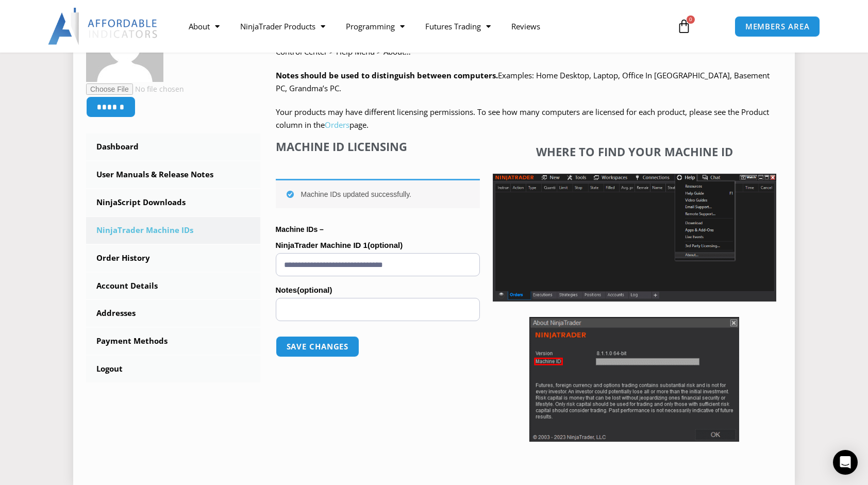 The image size is (868, 485). I want to click on a: MEMBERS AREA, so click(777, 26).